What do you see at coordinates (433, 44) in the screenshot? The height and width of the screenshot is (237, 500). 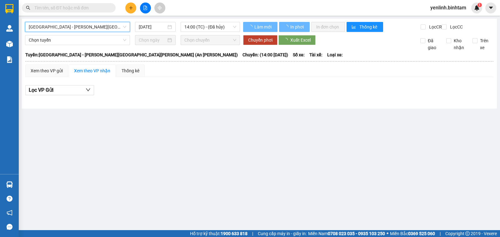 I see `span: Đã giao` at bounding box center [433, 44].